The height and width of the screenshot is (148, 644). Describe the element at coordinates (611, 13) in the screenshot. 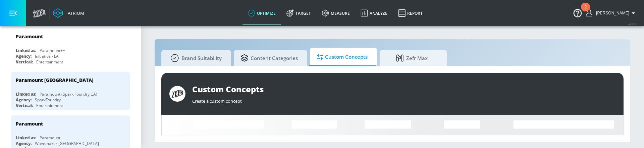

I see `span: login as: victor.avalos@zefr.com` at that location.